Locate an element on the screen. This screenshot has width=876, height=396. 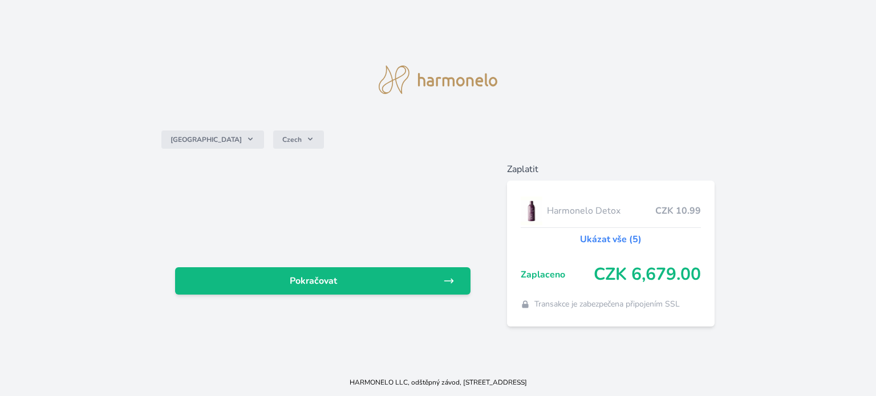
img: logo.svg is located at coordinates (438, 80).